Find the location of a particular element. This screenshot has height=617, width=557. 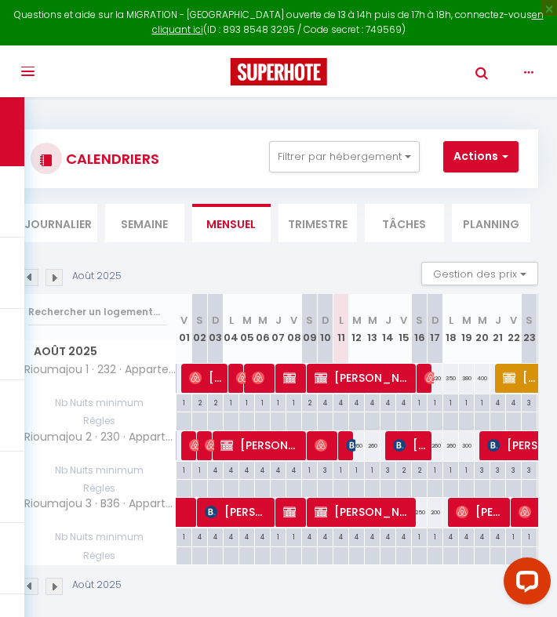

a: en cliquant ici is located at coordinates (347, 22).